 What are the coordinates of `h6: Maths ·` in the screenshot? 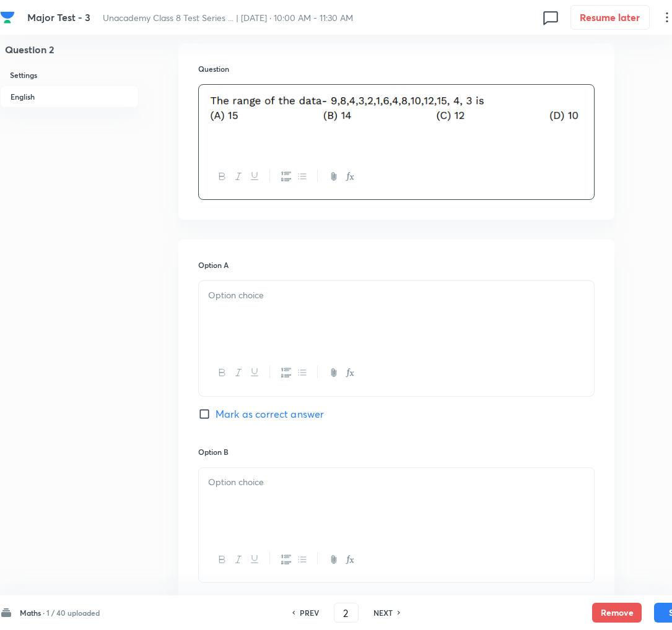 It's located at (33, 613).